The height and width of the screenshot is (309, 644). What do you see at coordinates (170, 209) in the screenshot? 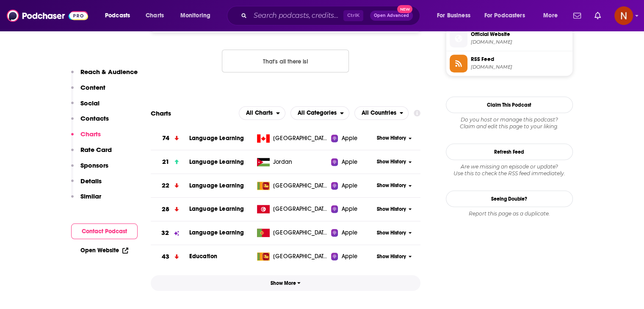
I see `a: 28` at bounding box center [170, 209].